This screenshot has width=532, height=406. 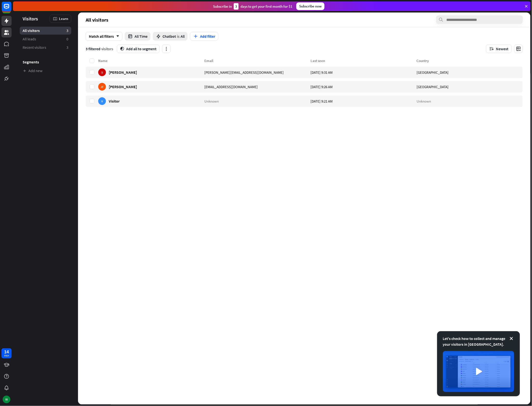 What do you see at coordinates (257, 61) in the screenshot?
I see `div: Email` at bounding box center [257, 61].